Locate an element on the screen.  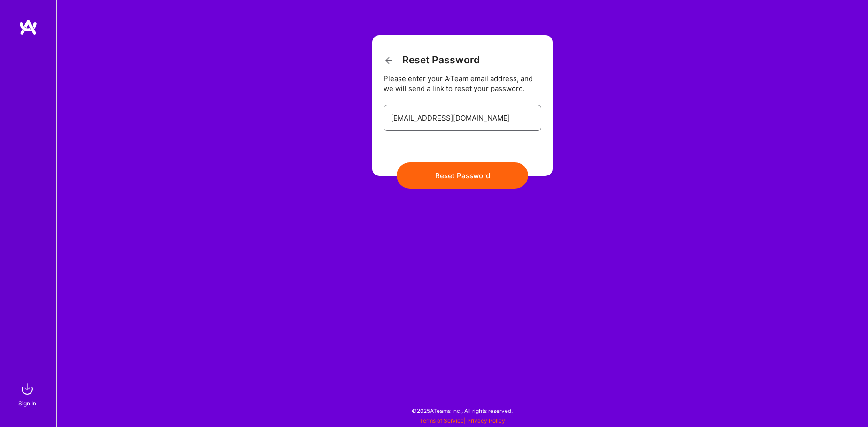
img: sign in is located at coordinates (27, 389).